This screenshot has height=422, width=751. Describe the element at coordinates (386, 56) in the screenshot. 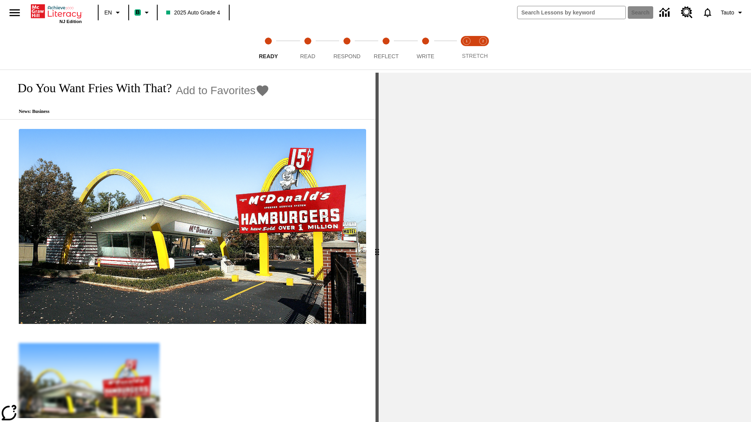

I see `span: Reflect` at that location.